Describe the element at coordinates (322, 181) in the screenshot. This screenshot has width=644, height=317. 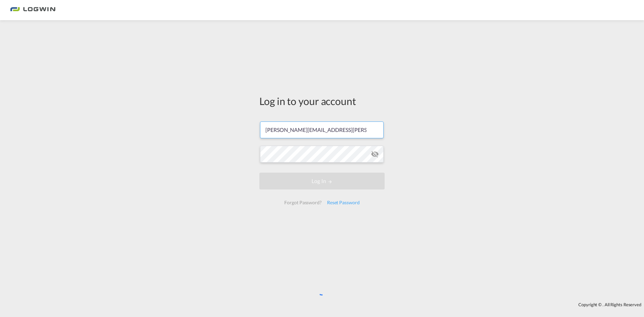
I see `button: LOGIN` at that location.